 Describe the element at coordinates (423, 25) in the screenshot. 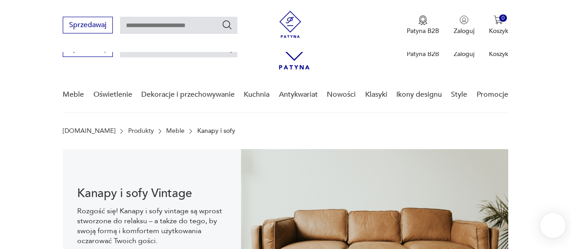

I see `button: Patyna B2B` at that location.